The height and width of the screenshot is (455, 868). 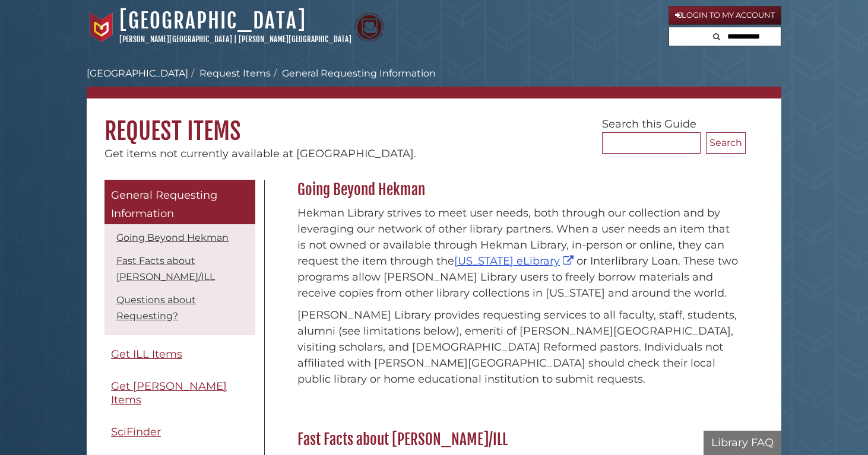 I want to click on h2: Going Beyond Hekman, so click(x=518, y=190).